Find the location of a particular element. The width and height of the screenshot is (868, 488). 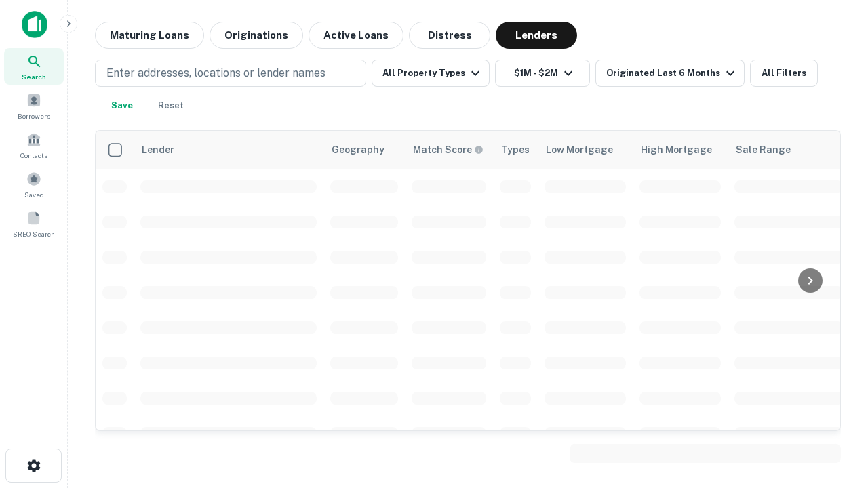

button: Originations is located at coordinates (256, 35).